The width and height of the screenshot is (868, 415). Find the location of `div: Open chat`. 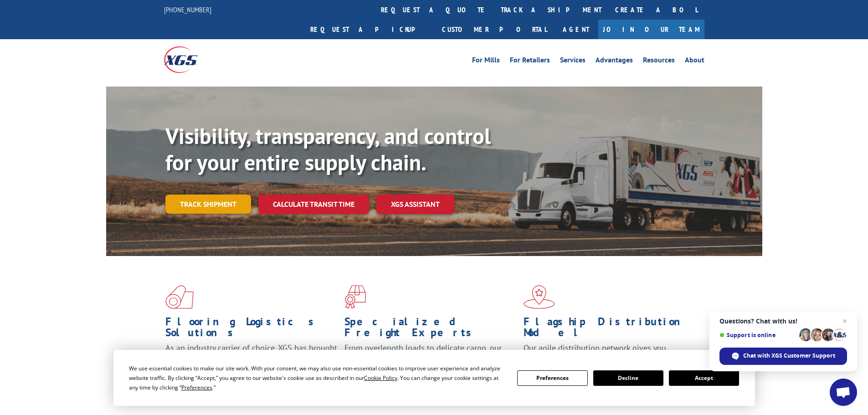

div: Open chat is located at coordinates (843, 393).